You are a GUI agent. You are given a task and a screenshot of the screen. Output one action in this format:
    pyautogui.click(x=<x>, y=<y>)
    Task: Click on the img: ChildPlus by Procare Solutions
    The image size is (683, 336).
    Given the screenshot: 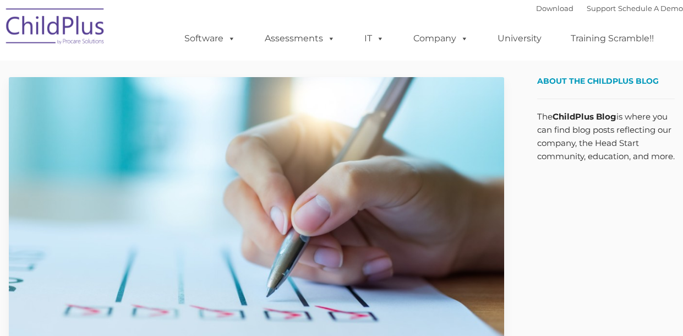 What is the action you would take?
    pyautogui.click(x=56, y=28)
    